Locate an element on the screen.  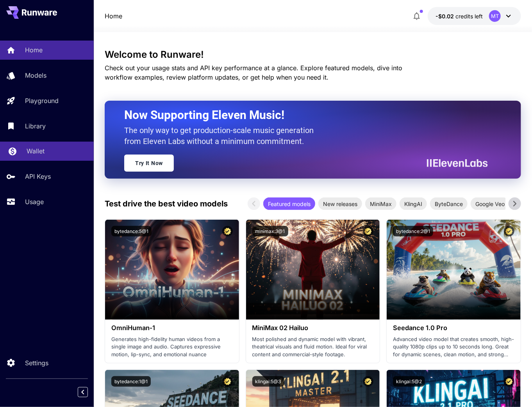
p: Most polished and dynamic model with vibrant, theatrical visuals and fluid motion. Ideal for vira... is located at coordinates (313, 347).